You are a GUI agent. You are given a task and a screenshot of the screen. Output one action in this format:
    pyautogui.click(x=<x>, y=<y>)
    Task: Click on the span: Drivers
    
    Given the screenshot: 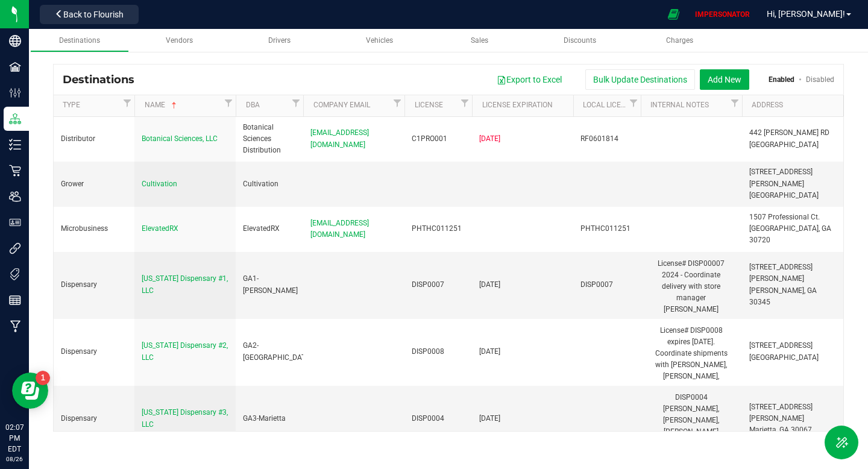 What is the action you would take?
    pyautogui.click(x=279, y=41)
    